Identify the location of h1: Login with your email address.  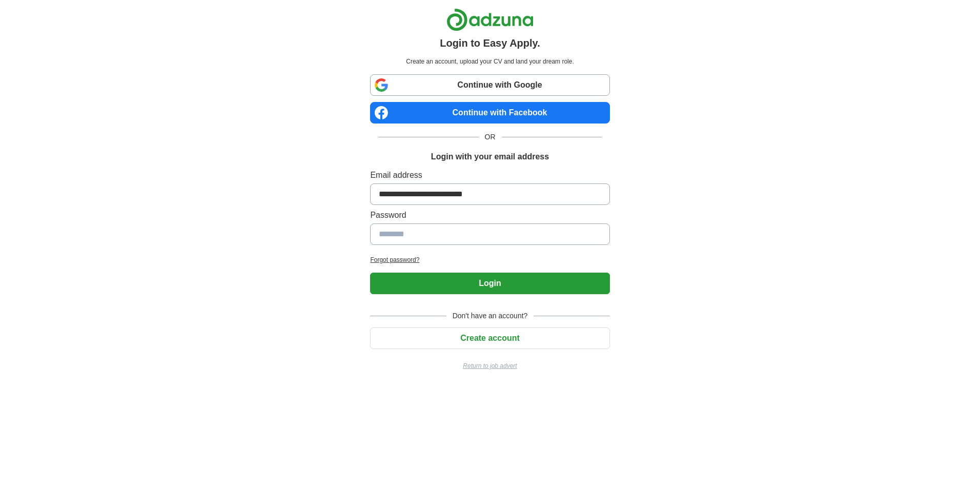
(490, 157).